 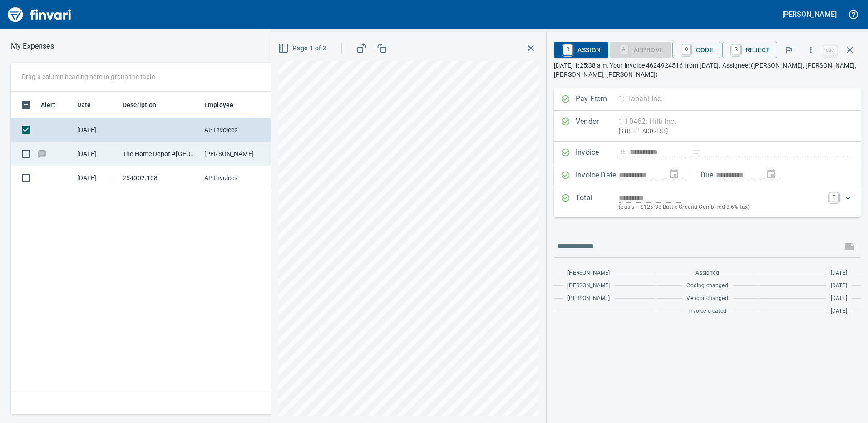 What do you see at coordinates (707, 286) in the screenshot?
I see `span: Coding changed` at bounding box center [707, 286].